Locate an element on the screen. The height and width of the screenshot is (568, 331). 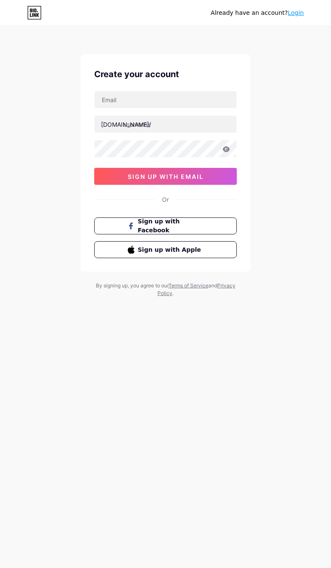
button: sign up with email is located at coordinates (165, 176).